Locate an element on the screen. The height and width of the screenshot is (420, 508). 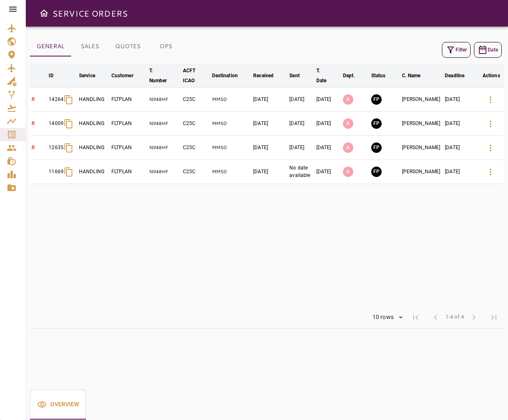
span: ID is located at coordinates (56, 75).